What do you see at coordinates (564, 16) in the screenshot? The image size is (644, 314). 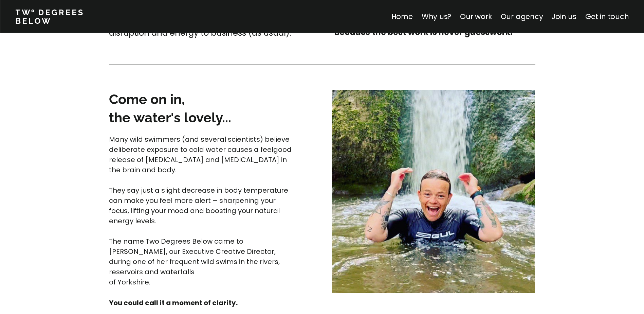 I see `a: Join us` at bounding box center [564, 16].